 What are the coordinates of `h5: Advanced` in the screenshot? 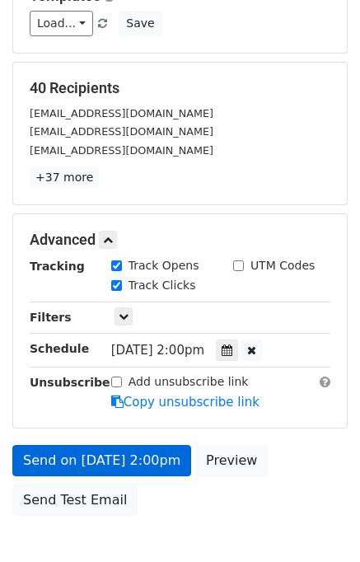 It's located at (180, 240).